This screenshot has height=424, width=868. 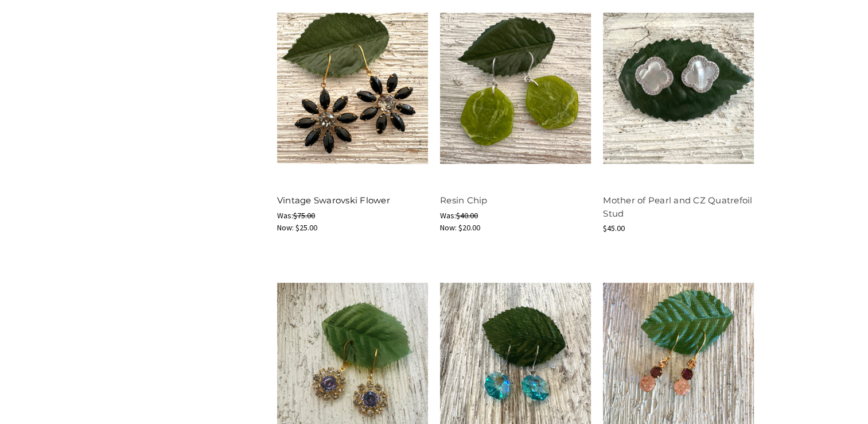 What do you see at coordinates (470, 228) in the screenshot?
I see `span: $20.00` at bounding box center [470, 228].